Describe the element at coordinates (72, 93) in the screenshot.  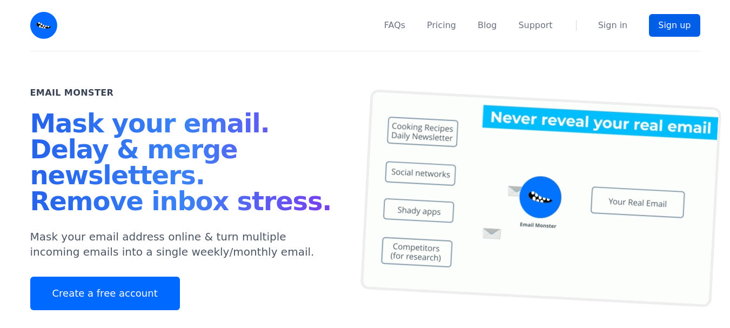
I see `h2: Email Monster` at that location.